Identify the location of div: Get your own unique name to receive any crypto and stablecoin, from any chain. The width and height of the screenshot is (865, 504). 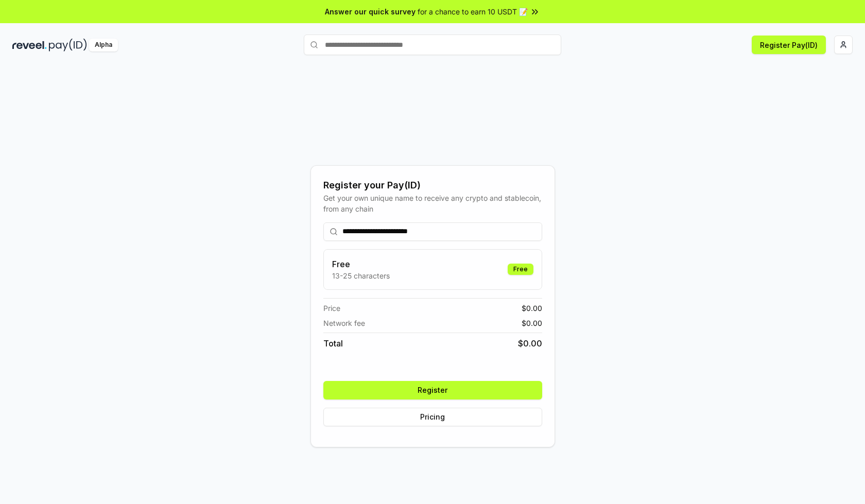
(433, 203).